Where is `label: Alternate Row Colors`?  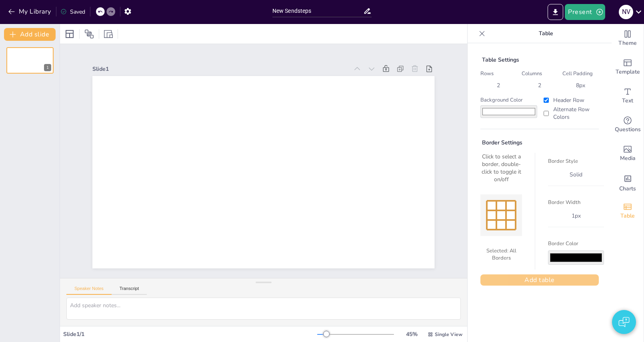 label: Alternate Row Colors is located at coordinates (571, 113).